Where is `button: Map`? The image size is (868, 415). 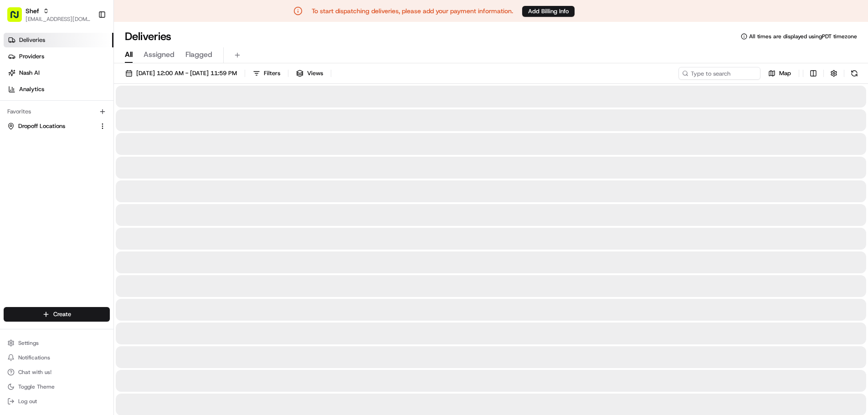 button: Map is located at coordinates (780, 74).